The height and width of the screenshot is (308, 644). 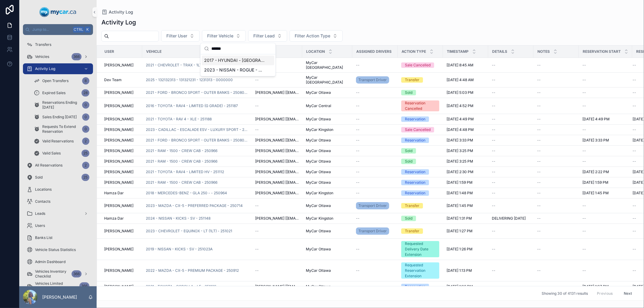 I want to click on span: Filter Vehicle, so click(x=220, y=36).